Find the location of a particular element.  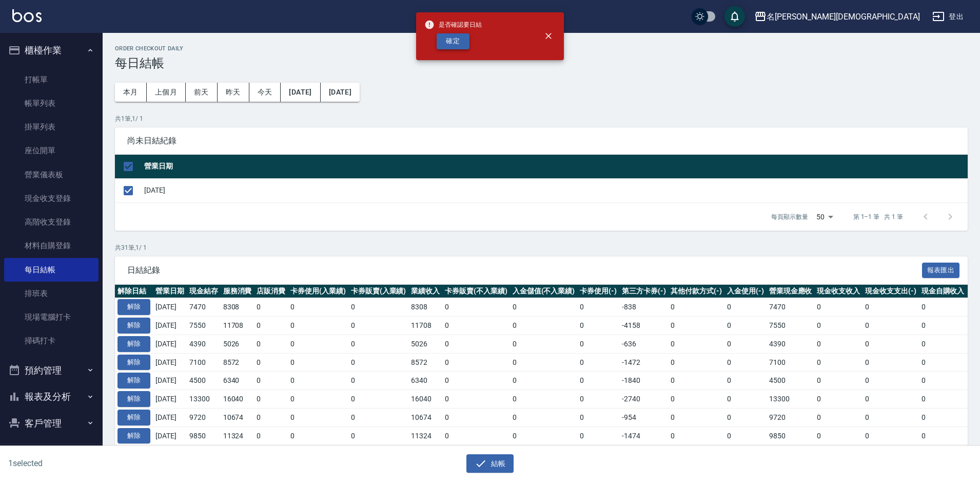

td: -1840 is located at coordinates (644, 381).